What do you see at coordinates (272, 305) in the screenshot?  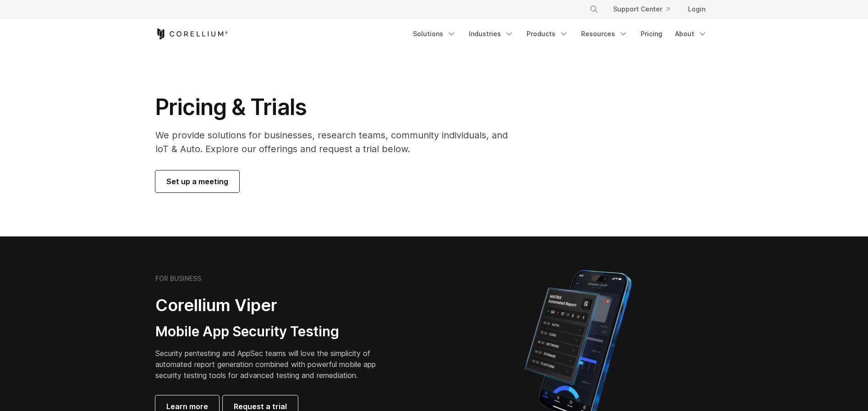 I see `h2: Corellium Viper` at bounding box center [272, 305].